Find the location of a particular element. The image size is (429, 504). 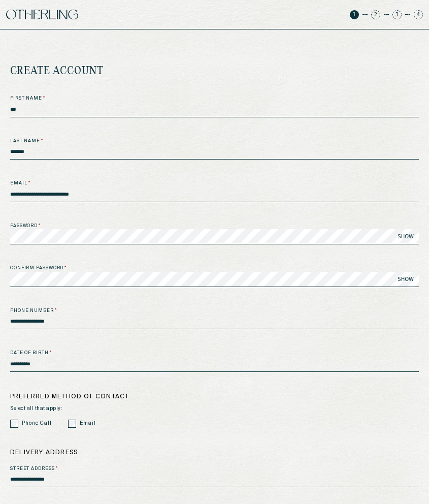

span: 2 is located at coordinates (376, 14).